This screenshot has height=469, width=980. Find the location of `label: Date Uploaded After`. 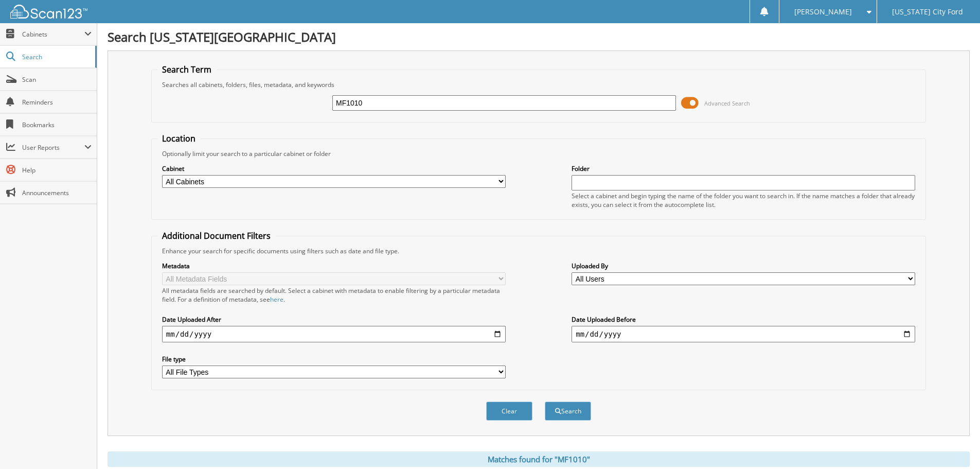

label: Date Uploaded After is located at coordinates (334, 319).